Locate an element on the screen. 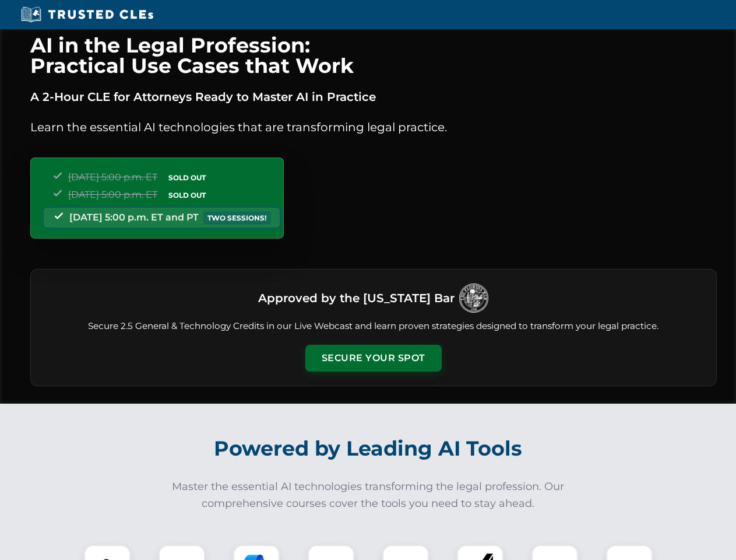 The image size is (736, 560). button: Secure Your Spot is located at coordinates (374, 358).